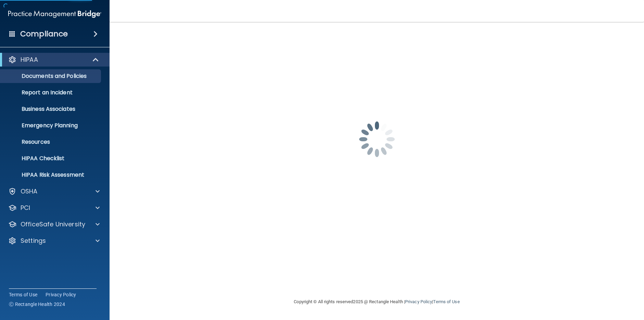 The height and width of the screenshot is (320, 644). I want to click on p: Resources, so click(51, 142).